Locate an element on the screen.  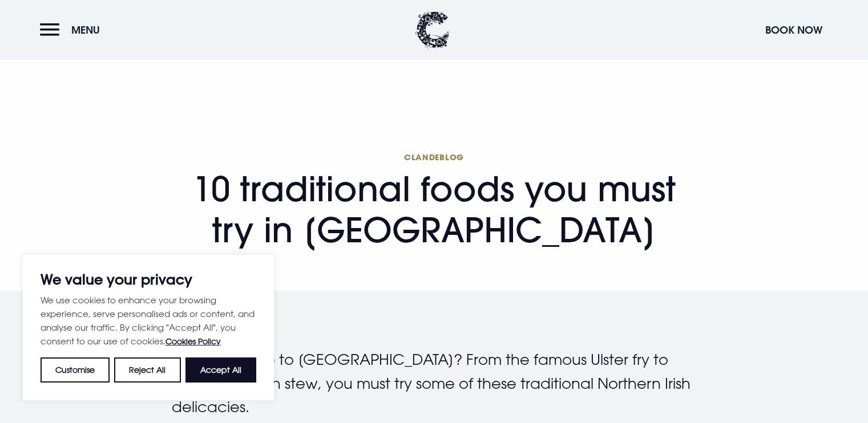
button: Accept All is located at coordinates (221, 370).